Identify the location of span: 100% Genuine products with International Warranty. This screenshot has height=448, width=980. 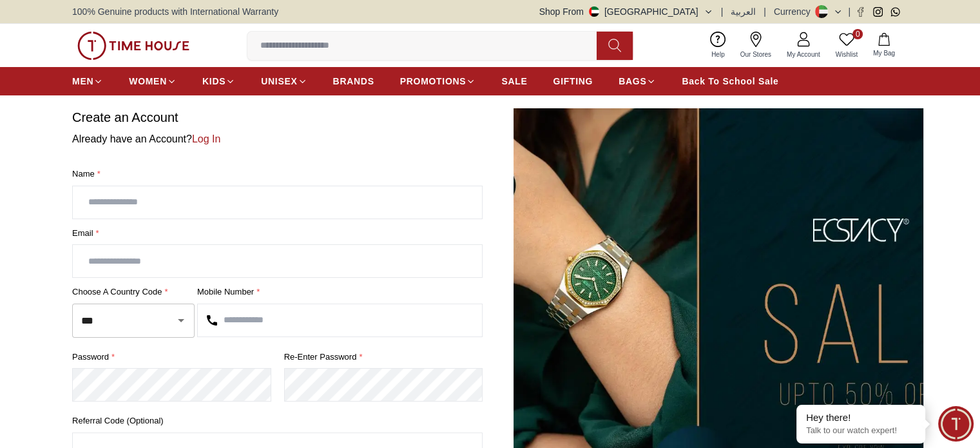
(175, 11).